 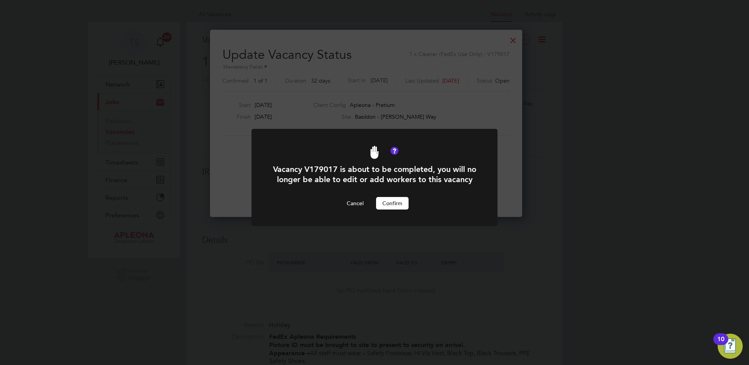 I want to click on div: 10, so click(x=721, y=344).